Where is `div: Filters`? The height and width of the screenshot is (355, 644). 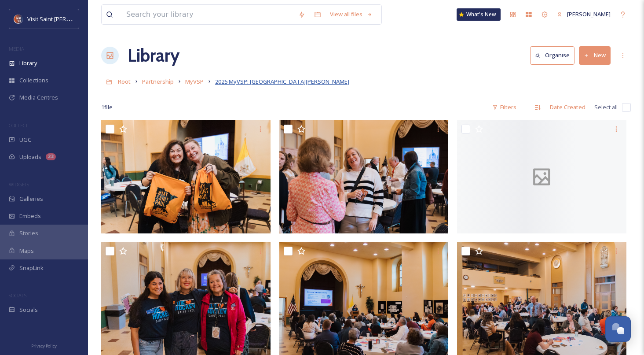
div: Filters is located at coordinates (504, 107).